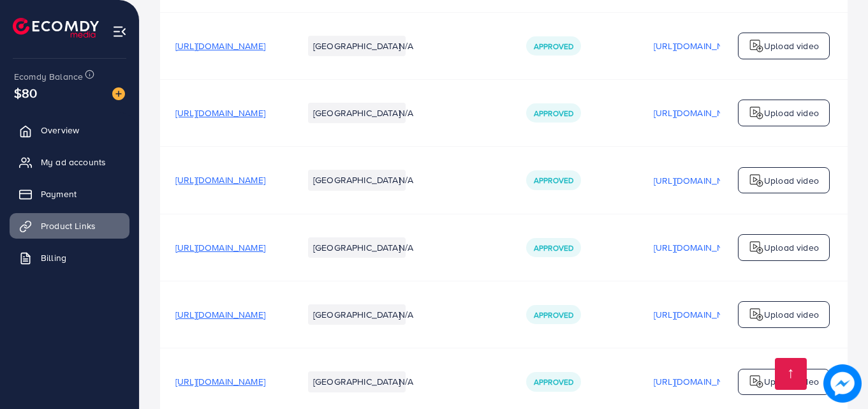 This screenshot has width=868, height=409. I want to click on a: Payment, so click(69, 194).